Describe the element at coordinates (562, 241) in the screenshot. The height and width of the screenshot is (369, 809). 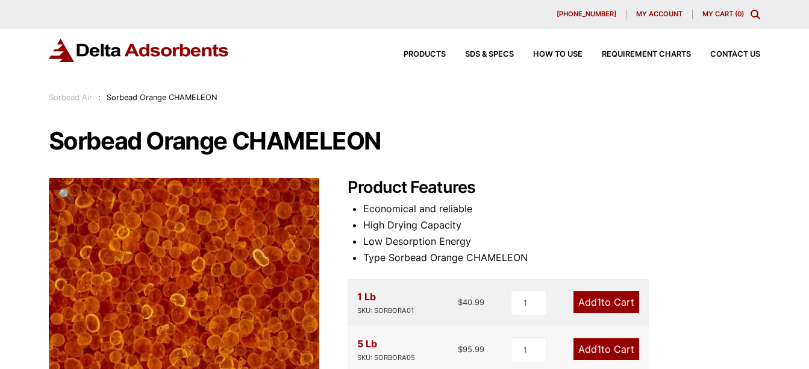
I see `li: Low Desorption Energy` at that location.